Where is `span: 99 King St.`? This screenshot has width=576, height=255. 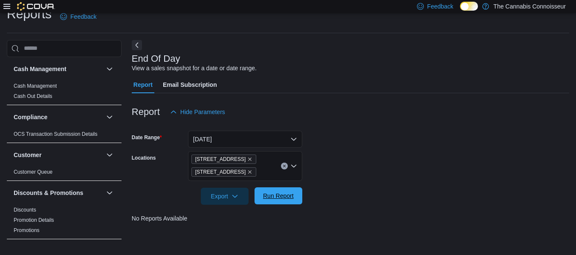
span: 99 King St. is located at coordinates (224, 172).